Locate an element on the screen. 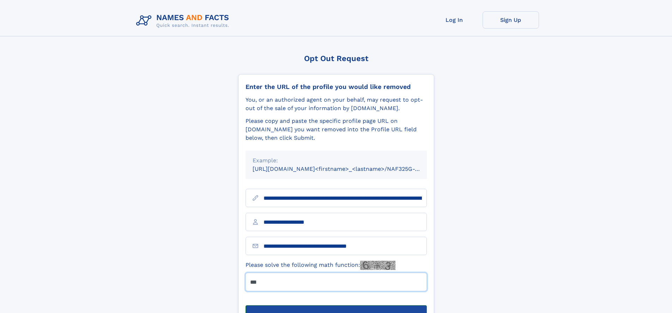 The height and width of the screenshot is (313, 672). a: Log In is located at coordinates (454, 20).